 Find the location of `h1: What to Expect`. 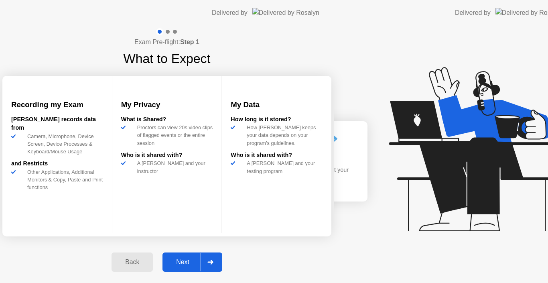

h1: What to Expect is located at coordinates (167, 59).